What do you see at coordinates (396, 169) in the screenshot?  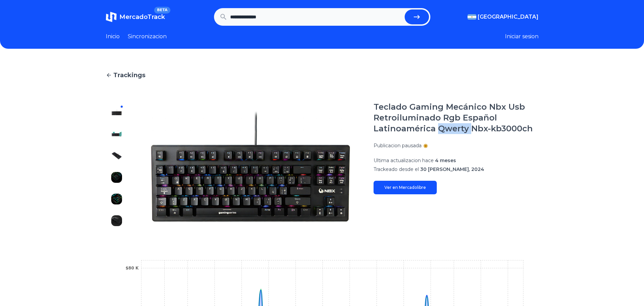 I see `span: Trackeado desde el` at bounding box center [396, 169].